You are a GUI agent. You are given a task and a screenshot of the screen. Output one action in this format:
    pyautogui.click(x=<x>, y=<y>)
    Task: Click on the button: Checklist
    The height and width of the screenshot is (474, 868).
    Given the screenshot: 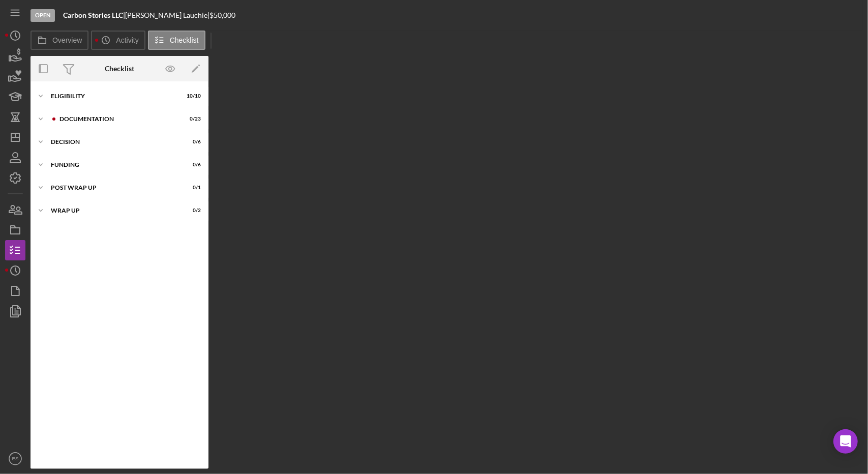 What is the action you would take?
    pyautogui.click(x=176, y=40)
    